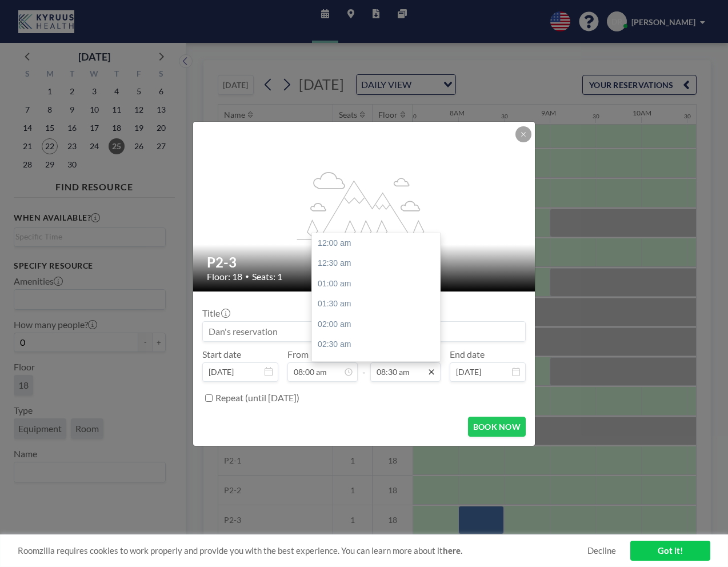 This screenshot has width=728, height=567. What do you see at coordinates (376, 344) in the screenshot?
I see `div: 02:30 am` at bounding box center [376, 344].